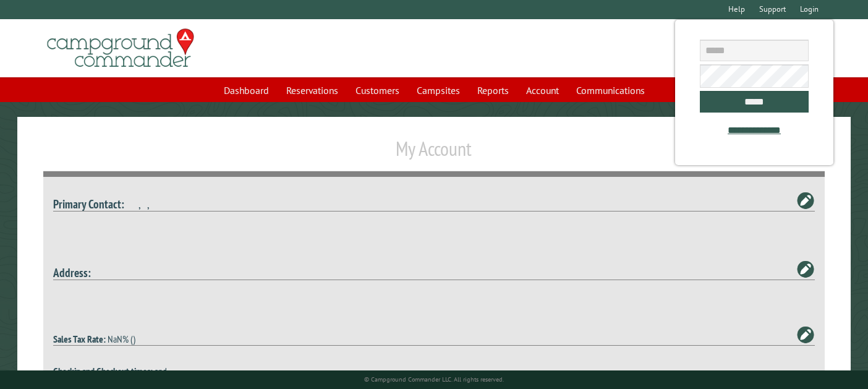 Image resolution: width=868 pixels, height=389 pixels. Describe the element at coordinates (88, 203) in the screenshot. I see `strong: Primary Contact:` at that location.